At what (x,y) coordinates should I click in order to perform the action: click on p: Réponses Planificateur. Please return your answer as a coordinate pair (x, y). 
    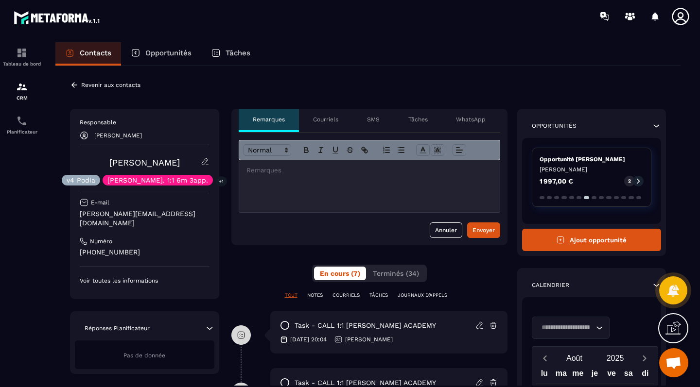
    Looking at the image, I should click on (117, 328).